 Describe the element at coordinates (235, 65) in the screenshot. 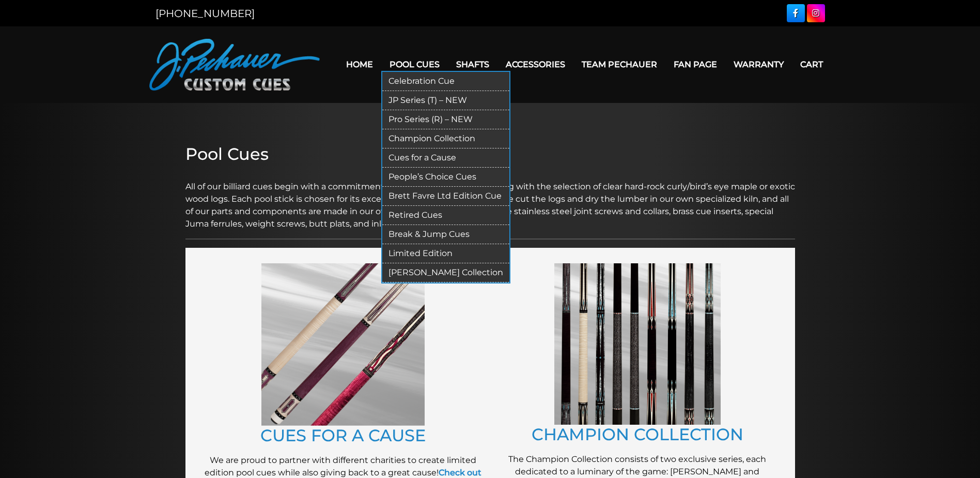

I see `img: Pechauer Custom Cues` at that location.